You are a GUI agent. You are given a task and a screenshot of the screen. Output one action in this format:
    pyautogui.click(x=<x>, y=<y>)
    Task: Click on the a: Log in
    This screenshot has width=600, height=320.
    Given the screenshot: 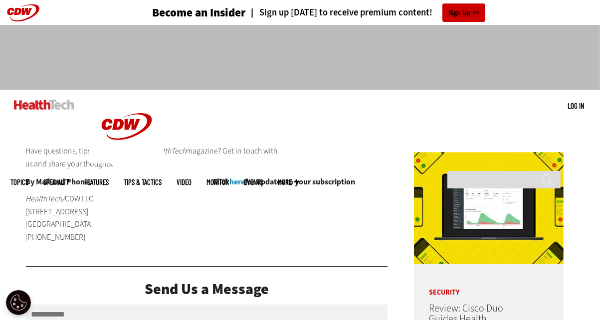 What is the action you would take?
    pyautogui.click(x=576, y=106)
    